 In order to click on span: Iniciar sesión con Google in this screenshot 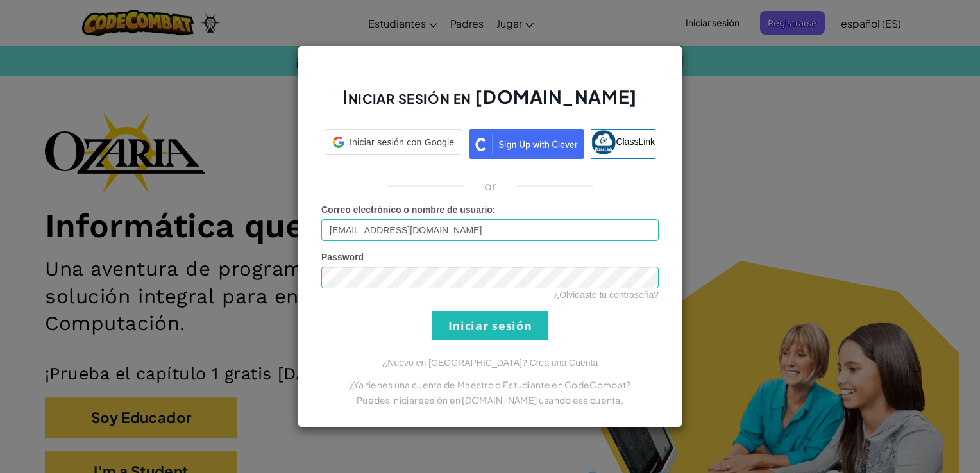, I will do `click(401, 142)`.